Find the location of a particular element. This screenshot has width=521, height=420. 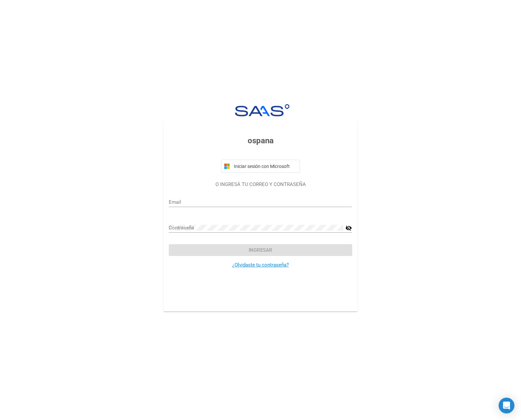

span: Iniciar sesión con Microsoft is located at coordinates (265, 166).